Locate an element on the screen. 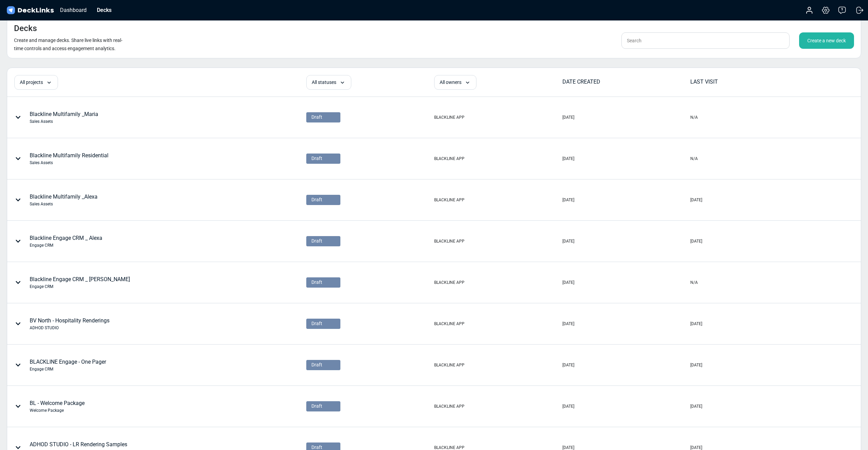 The height and width of the screenshot is (450, 868). div: Dashboard is located at coordinates (73, 10).